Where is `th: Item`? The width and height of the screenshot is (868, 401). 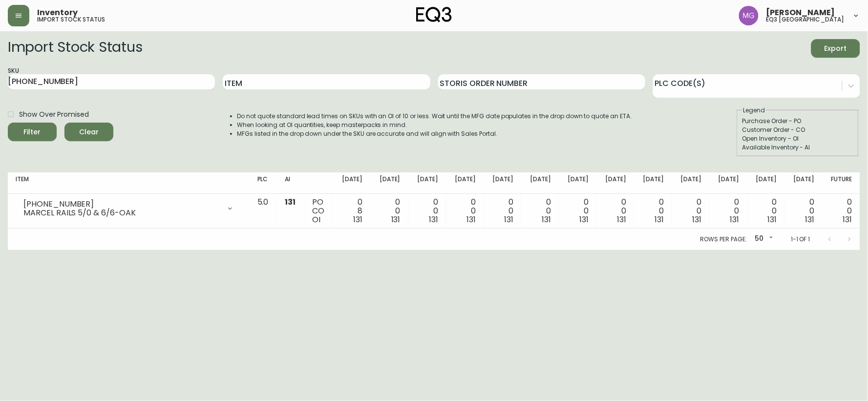 th: Item is located at coordinates (128, 183).